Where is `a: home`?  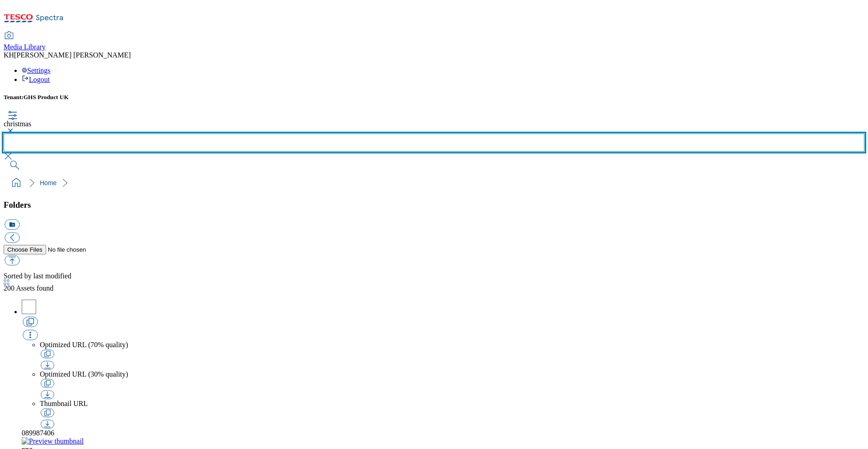
a: home is located at coordinates (16, 183).